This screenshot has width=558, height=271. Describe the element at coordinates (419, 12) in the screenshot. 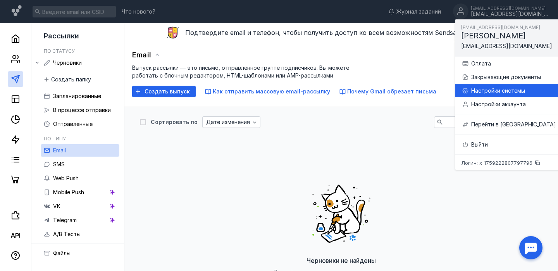

I see `span: Журнал заданий` at that location.